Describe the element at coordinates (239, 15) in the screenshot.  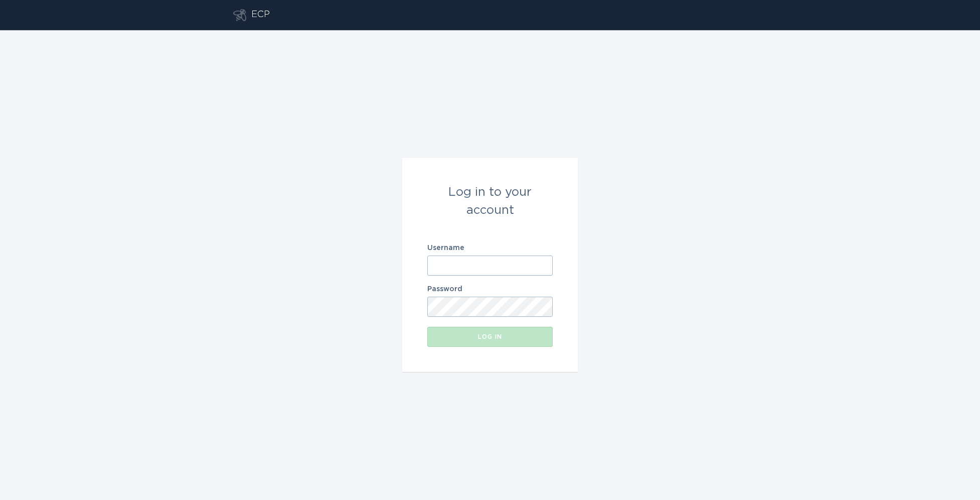
I see `button: Go to dashboard` at that location.